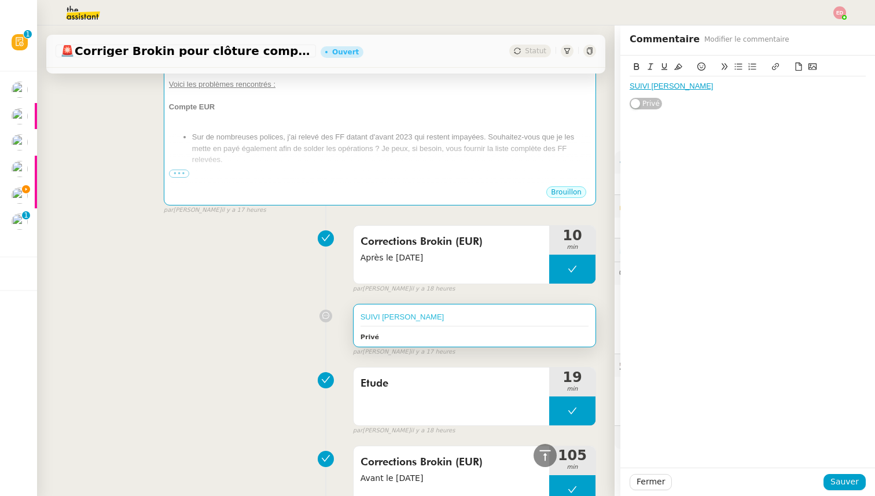 This screenshot has height=496, width=875. What do you see at coordinates (222, 84) in the screenshot?
I see `u: Voici les problèmes rencontrés :` at bounding box center [222, 84].